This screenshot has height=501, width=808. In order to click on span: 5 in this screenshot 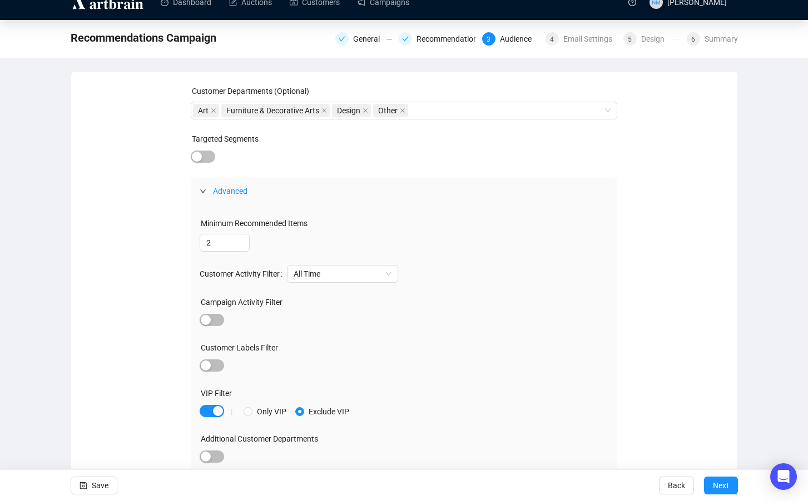, I will do `click(629, 39)`.